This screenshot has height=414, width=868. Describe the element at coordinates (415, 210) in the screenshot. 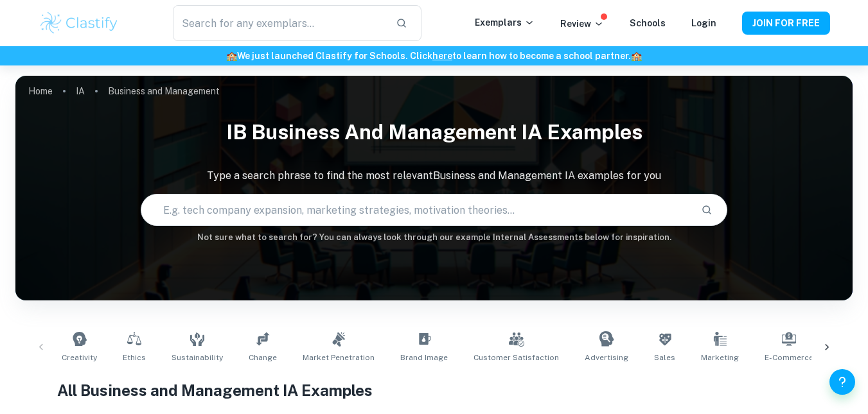

I see `input: E.g. tech company expansion, marketing strategies, motivation theories...` at that location.